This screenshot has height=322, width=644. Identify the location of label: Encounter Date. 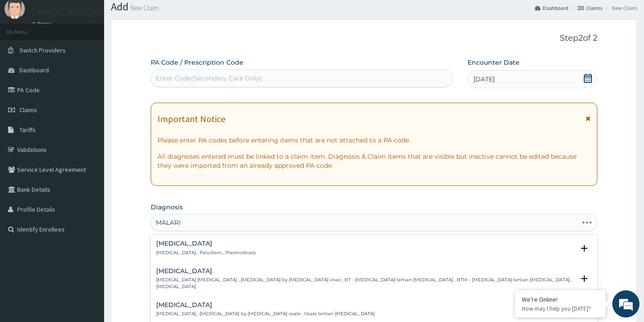
(493, 63).